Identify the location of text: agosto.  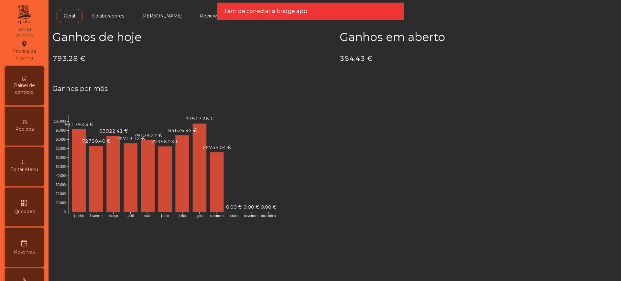
(199, 216).